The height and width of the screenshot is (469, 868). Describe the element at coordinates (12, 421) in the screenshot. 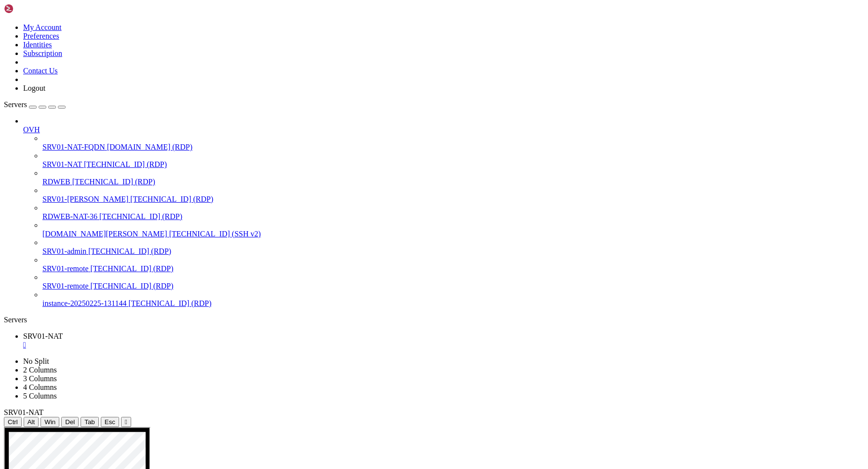

I see `span: Ctrl` at that location.